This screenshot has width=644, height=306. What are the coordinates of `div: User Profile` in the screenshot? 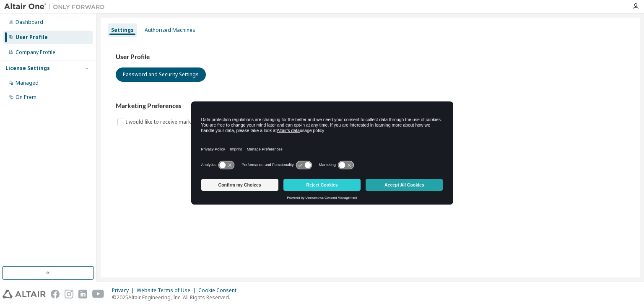 It's located at (31, 38).